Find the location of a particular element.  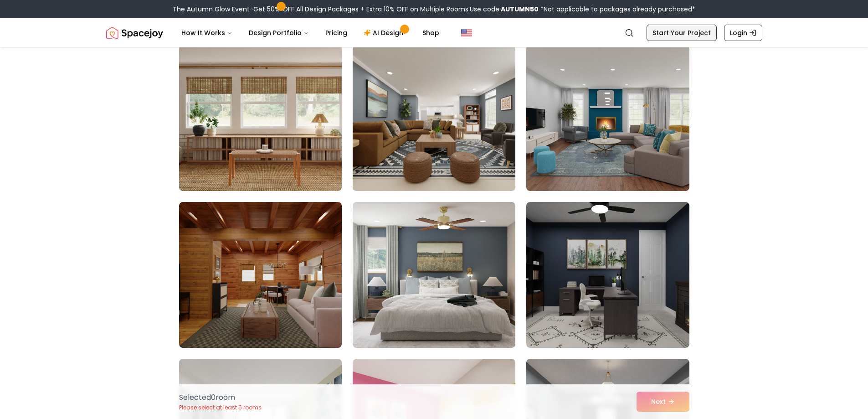

img: Room room-3 is located at coordinates (608, 118).